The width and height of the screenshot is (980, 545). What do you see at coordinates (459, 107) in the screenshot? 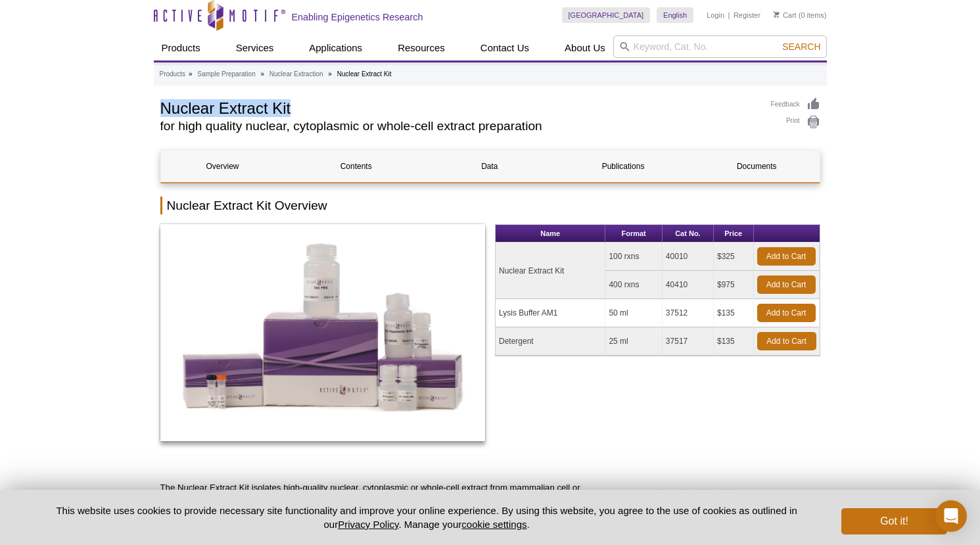
I see `h1: Nuclear Extract Kit` at bounding box center [459, 107].